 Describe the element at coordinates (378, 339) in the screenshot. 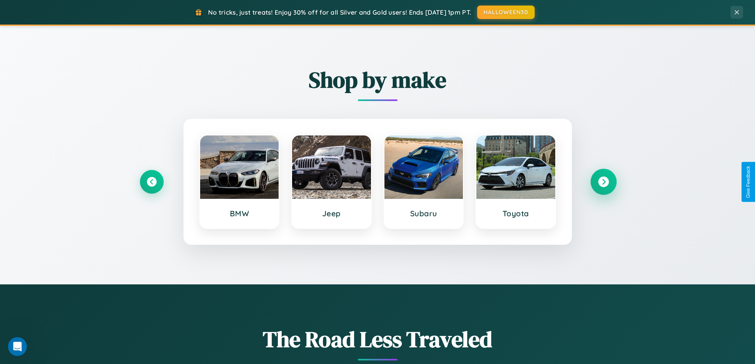

I see `h1: The Road Less Traveled` at that location.